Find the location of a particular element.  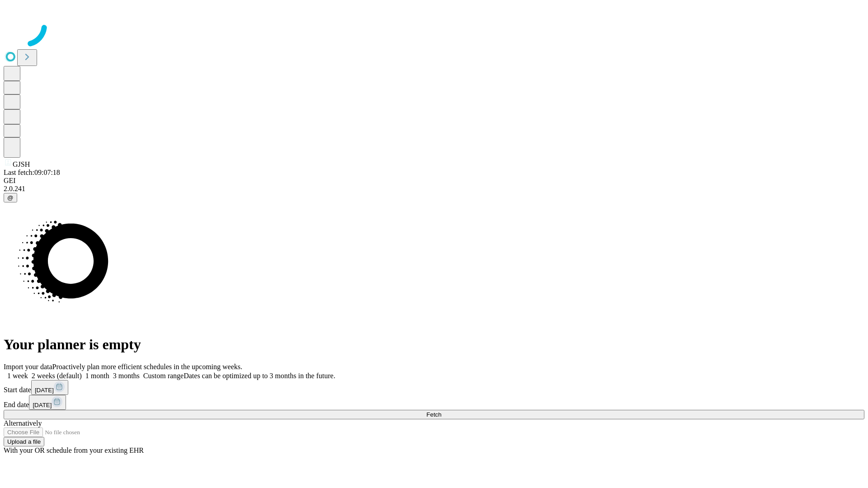

h1: Your planner is empty is located at coordinates (434, 345).